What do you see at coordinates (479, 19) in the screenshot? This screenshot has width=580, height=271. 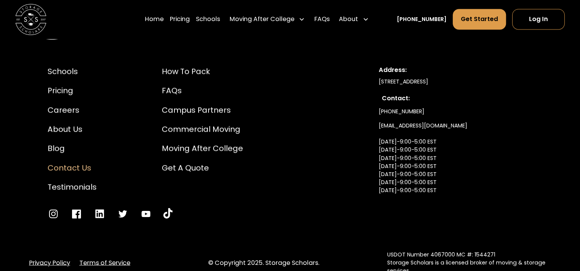 I see `a: Get Started` at bounding box center [479, 19].